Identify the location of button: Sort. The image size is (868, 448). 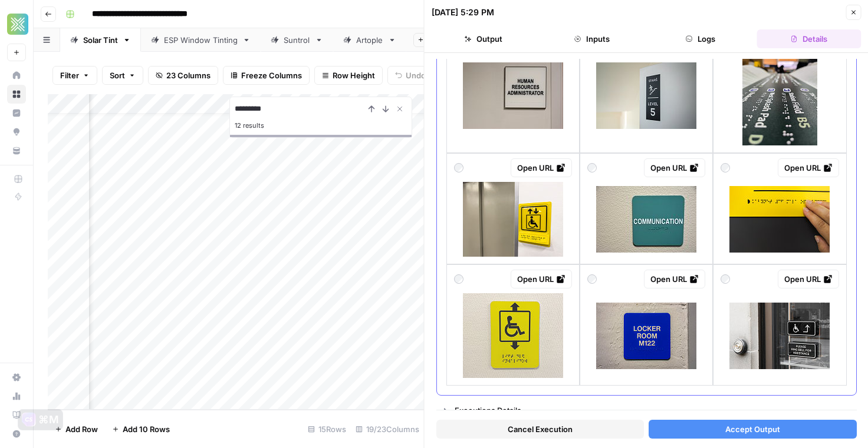
(122, 75).